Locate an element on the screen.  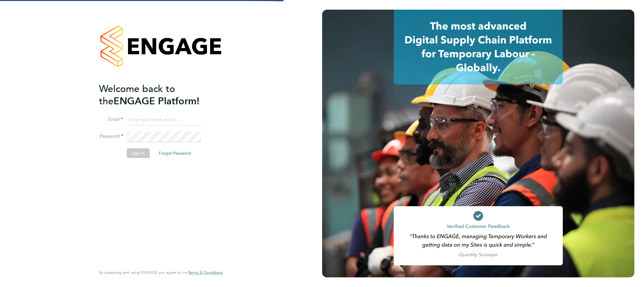
button: Sign In is located at coordinates (138, 153).